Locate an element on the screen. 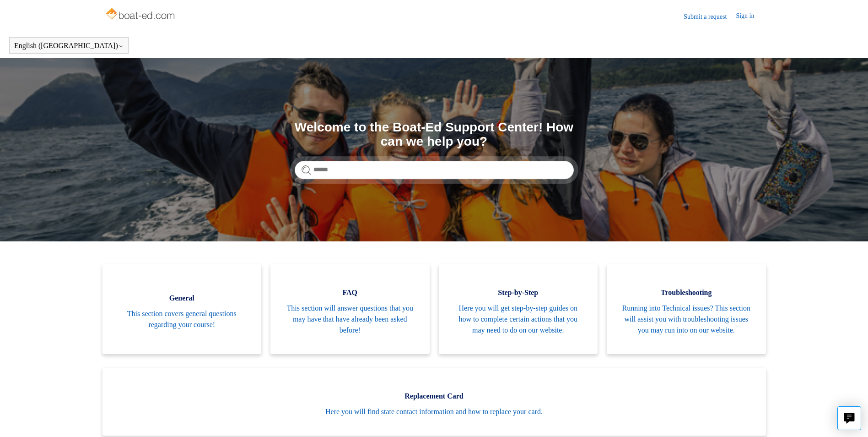 This screenshot has height=437, width=868. a: Step-by-Step Here you will get step-by-step guides on how to complete certain actions that you ma... is located at coordinates (519, 309).